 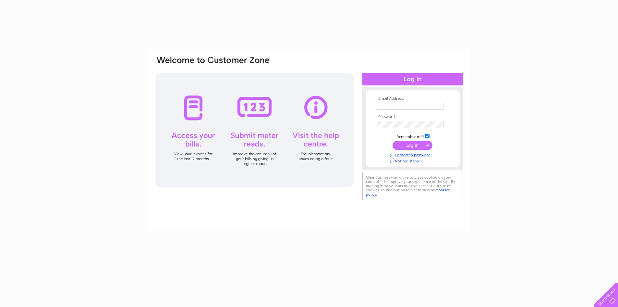 I want to click on a: Forgotten password?, so click(x=414, y=154).